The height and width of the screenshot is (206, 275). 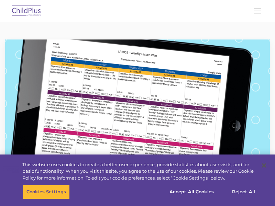 What do you see at coordinates (46, 192) in the screenshot?
I see `button: Cookies Settings` at bounding box center [46, 192].